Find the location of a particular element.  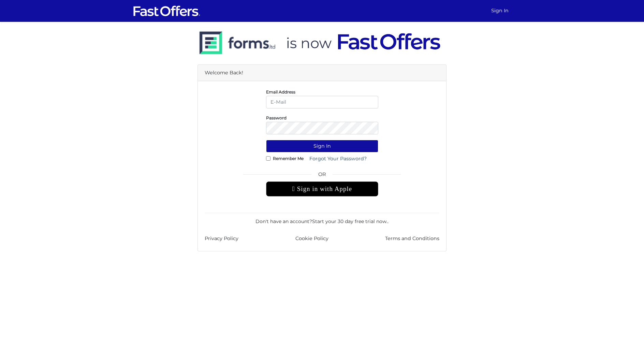

div: Welcome Back! is located at coordinates (322, 73).